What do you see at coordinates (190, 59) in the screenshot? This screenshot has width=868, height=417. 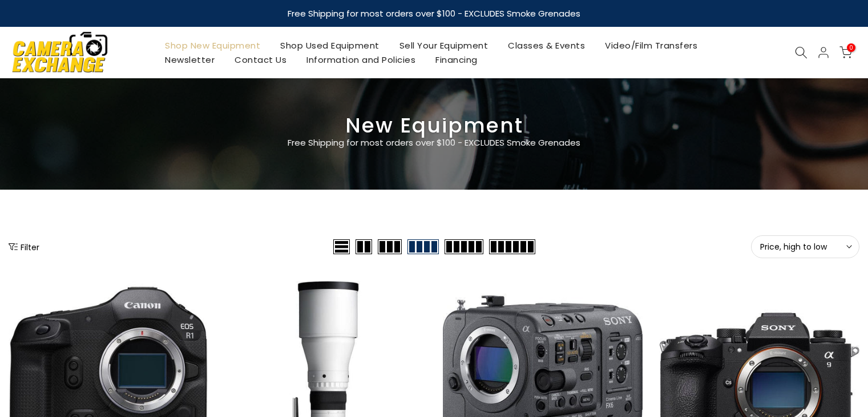 I see `a: Newsletter` at bounding box center [190, 59].